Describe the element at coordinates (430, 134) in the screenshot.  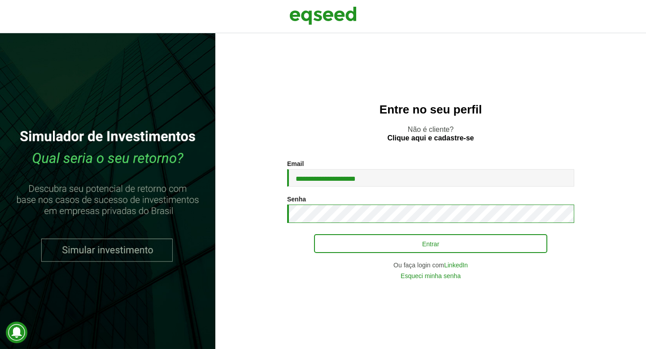
I see `p: Não é cliente?` at that location.